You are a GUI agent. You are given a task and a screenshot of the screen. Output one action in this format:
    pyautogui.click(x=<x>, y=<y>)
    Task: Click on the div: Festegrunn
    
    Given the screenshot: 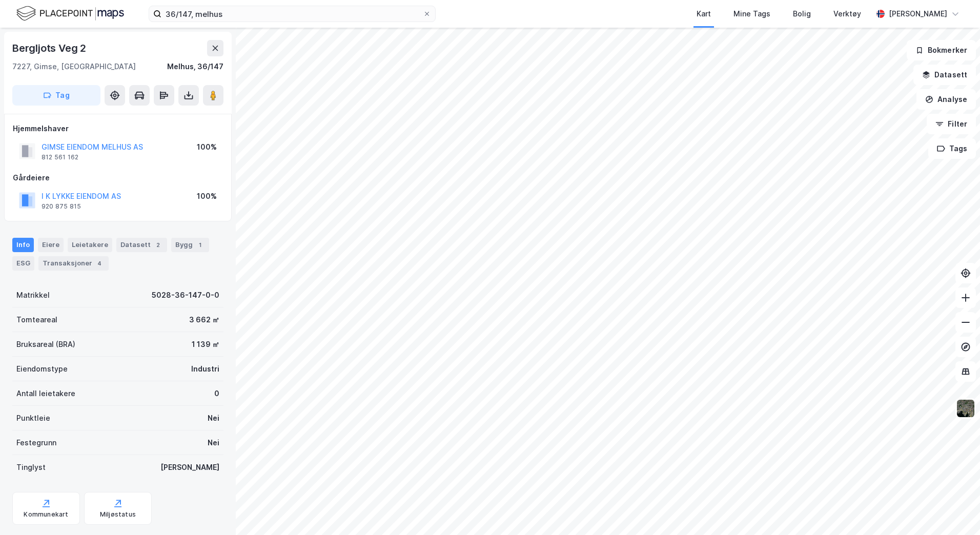 What is the action you would take?
    pyautogui.click(x=37, y=442)
    